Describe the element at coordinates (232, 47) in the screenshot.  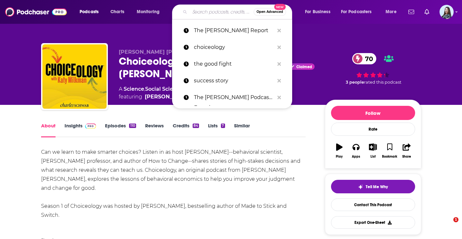
I see `a: choiceology` at that location.